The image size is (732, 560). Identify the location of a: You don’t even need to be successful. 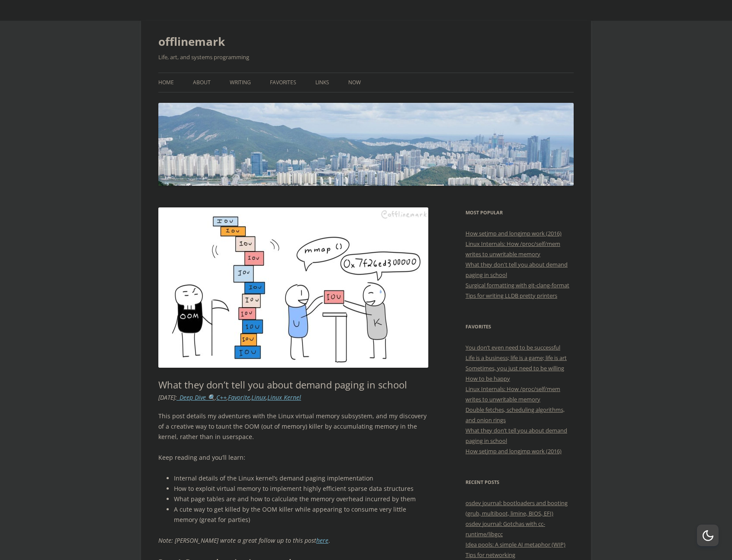
(512, 347).